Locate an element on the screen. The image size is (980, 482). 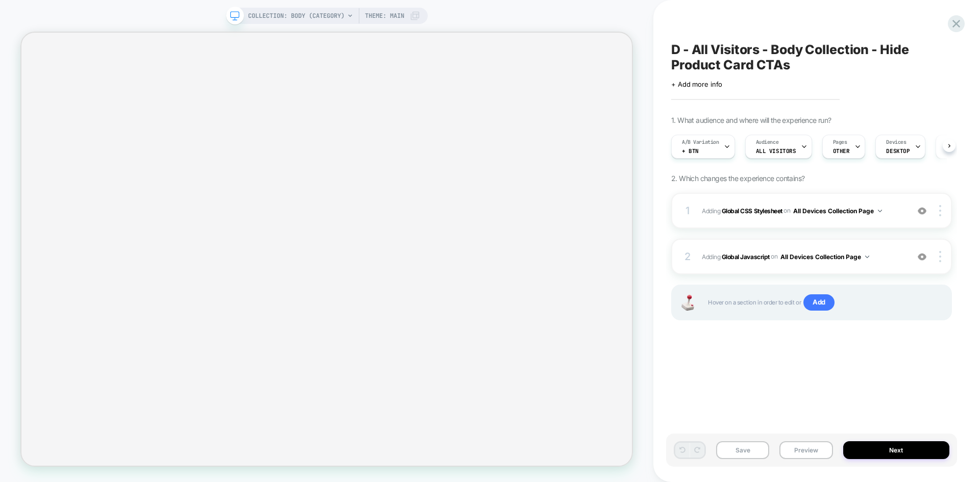
button: Preview is located at coordinates (806, 450).